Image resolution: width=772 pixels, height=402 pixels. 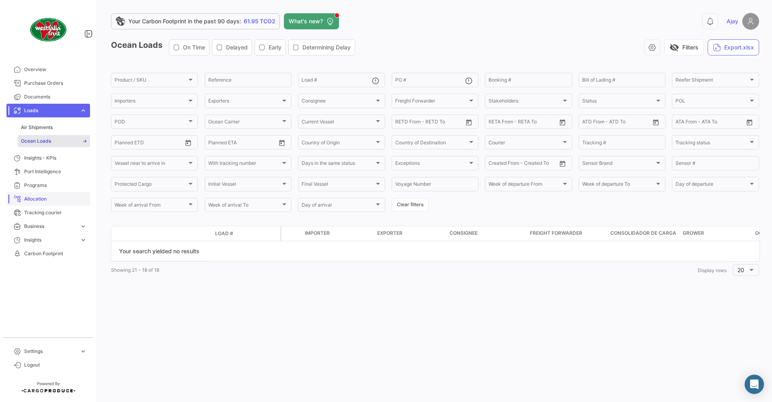 I want to click on span: Allocation, so click(x=56, y=199).